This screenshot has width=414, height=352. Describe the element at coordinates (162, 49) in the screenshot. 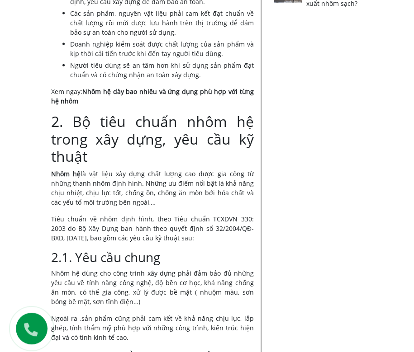

I see `li: Doanh nghiệp kiểm soát được chất lượng của sản phẩm và kịp thời cải tiến trước khi đến tay người ...` at that location.